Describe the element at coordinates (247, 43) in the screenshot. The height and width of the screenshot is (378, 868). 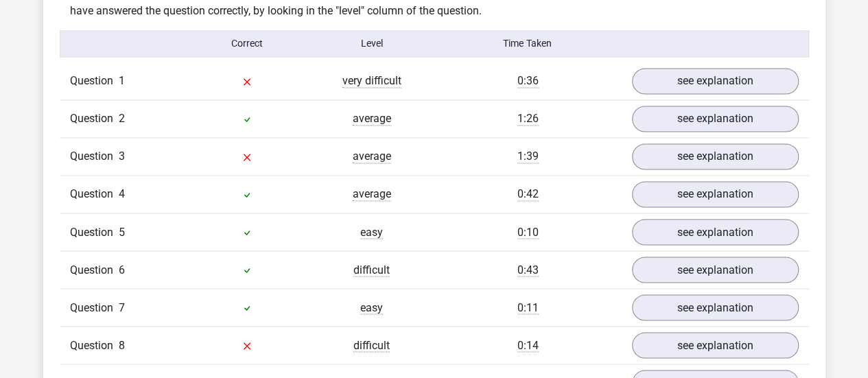
I see `div: Correct` at that location.